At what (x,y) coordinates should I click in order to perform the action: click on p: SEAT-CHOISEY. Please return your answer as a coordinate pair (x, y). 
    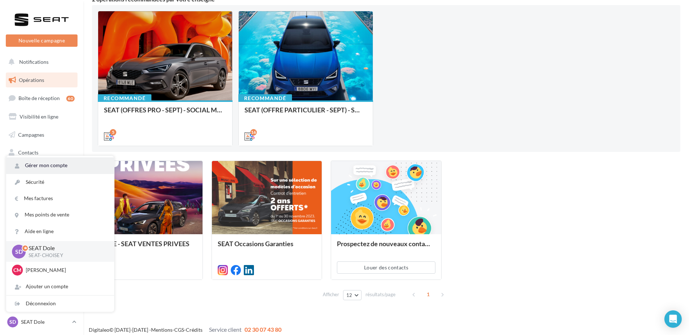
    Looking at the image, I should click on (66, 256).